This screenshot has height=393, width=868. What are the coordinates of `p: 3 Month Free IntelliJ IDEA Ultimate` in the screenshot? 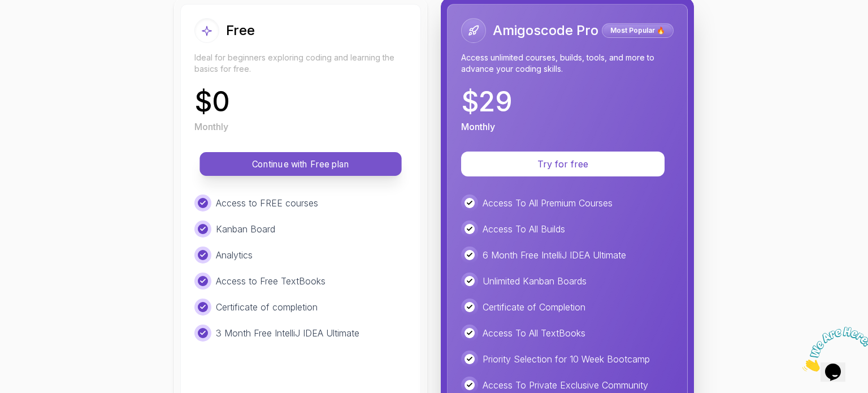 It's located at (288, 333).